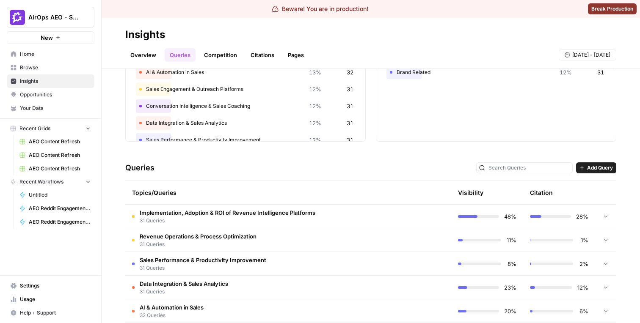 The height and width of the screenshot is (323, 640). Describe the element at coordinates (612, 9) in the screenshot. I see `span: Break Production` at that location.